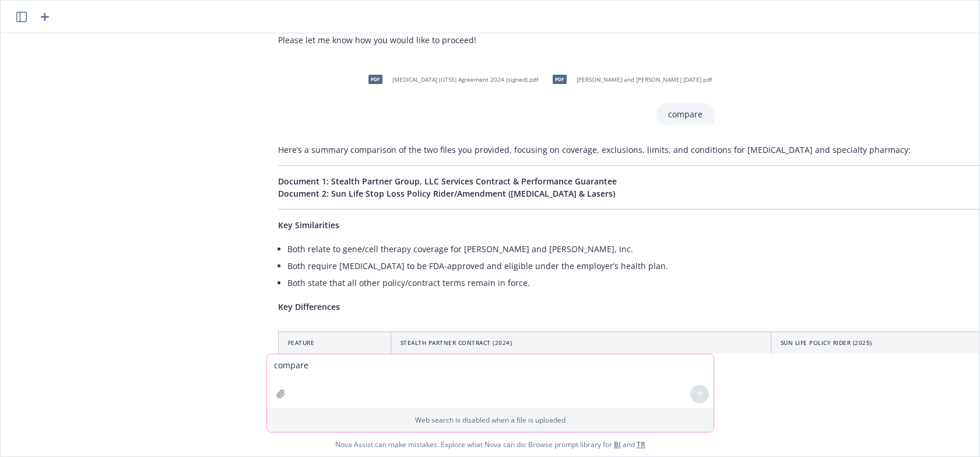 The width and height of the screenshot is (980, 457). Describe the element at coordinates (490, 40) in the screenshot. I see `p: Please let me know how you would like to proceed!` at that location.